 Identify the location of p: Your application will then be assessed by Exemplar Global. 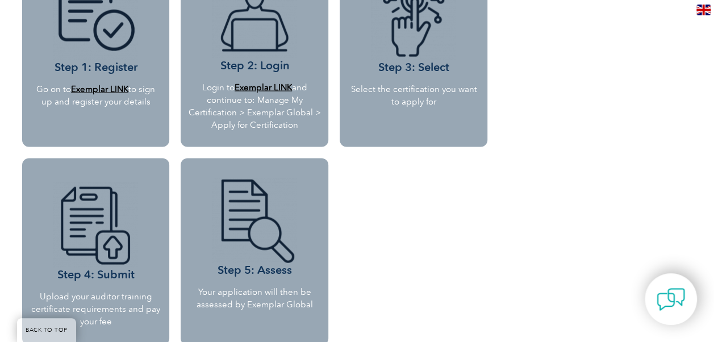
(254, 298).